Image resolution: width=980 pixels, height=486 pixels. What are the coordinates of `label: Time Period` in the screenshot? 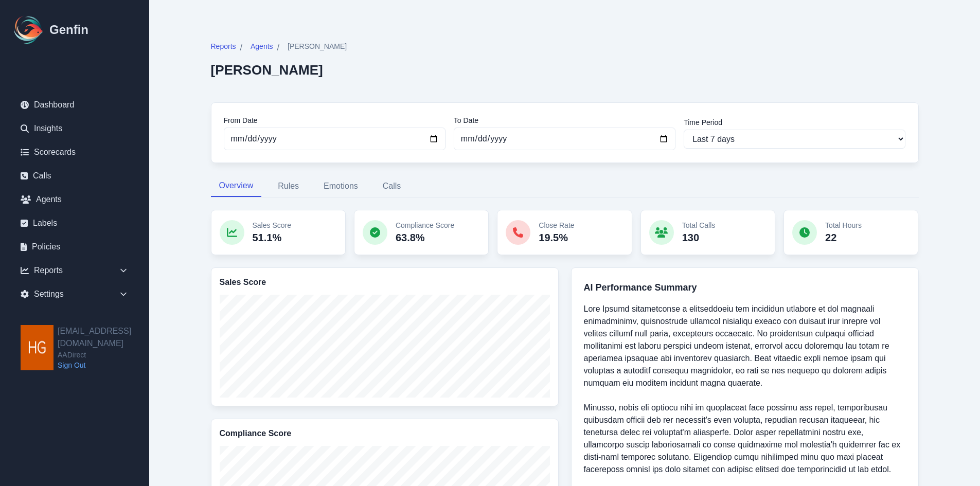 It's located at (794, 122).